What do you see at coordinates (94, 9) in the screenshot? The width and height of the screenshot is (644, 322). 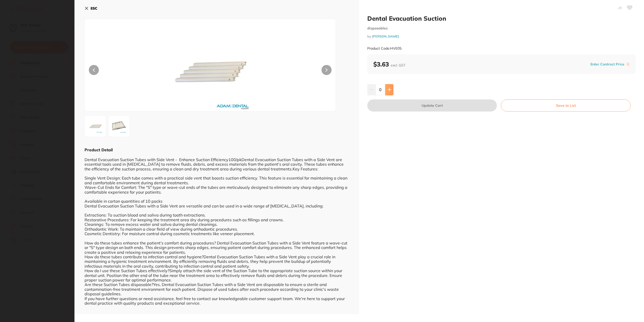 I see `b: ESC` at bounding box center [94, 9].